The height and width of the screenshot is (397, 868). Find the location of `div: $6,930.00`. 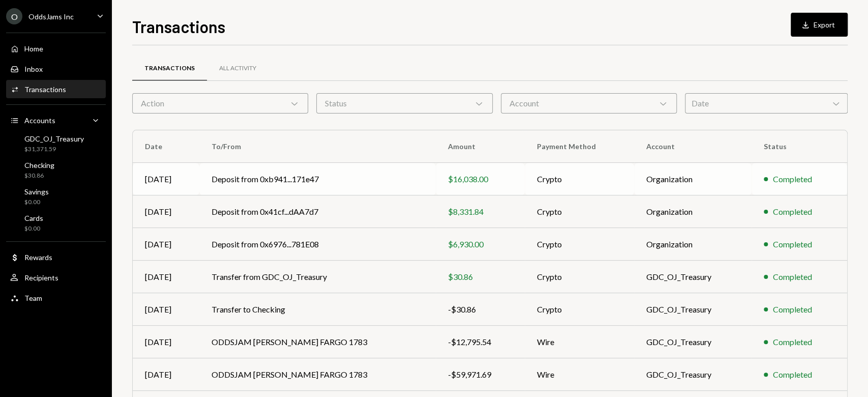

div: $6,930.00 is located at coordinates (480, 245).